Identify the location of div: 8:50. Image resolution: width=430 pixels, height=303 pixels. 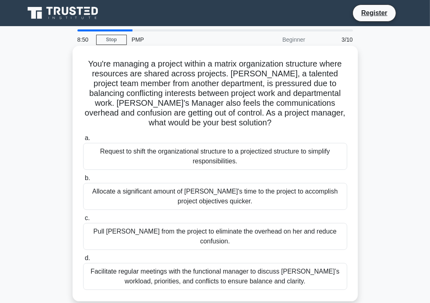
(84, 40).